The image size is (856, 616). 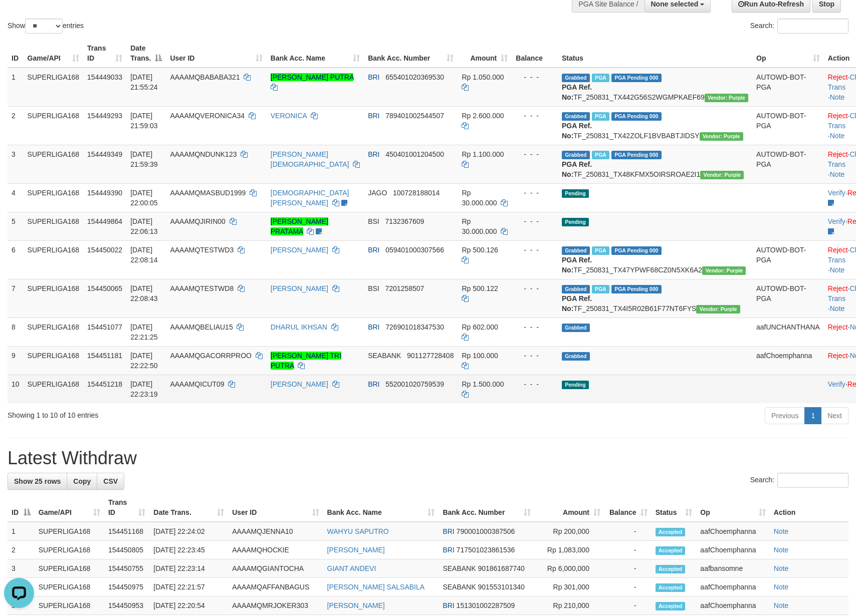 I want to click on span: Copy 7201258507 to clipboard, so click(x=404, y=289).